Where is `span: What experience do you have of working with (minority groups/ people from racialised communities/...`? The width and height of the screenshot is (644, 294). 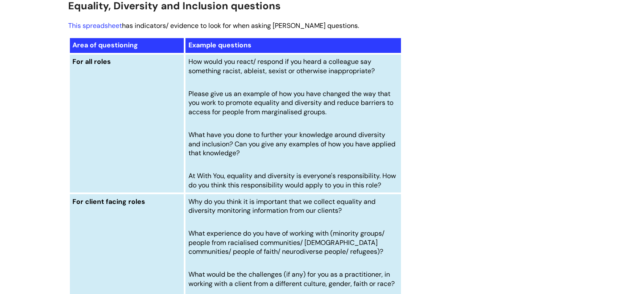 span: What experience do you have of working with (minority groups/ people from racialised communities/... is located at coordinates (286, 243).